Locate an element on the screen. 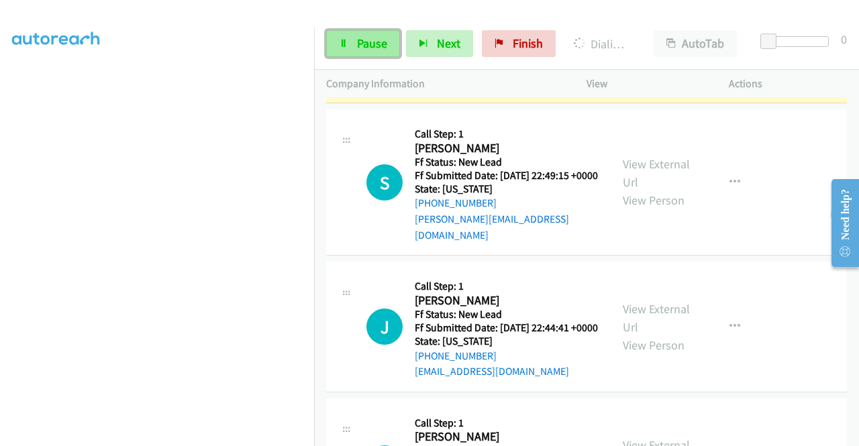 This screenshot has height=446, width=859. span: Next is located at coordinates (448, 43).